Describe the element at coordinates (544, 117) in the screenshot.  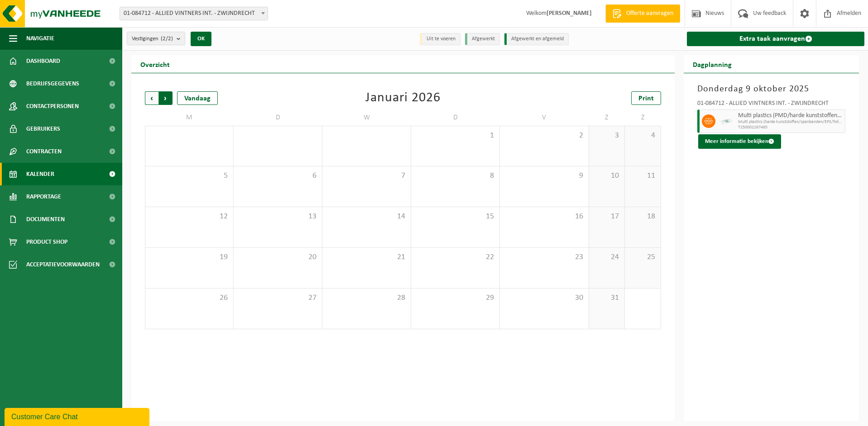
I see `td: V` at that location.